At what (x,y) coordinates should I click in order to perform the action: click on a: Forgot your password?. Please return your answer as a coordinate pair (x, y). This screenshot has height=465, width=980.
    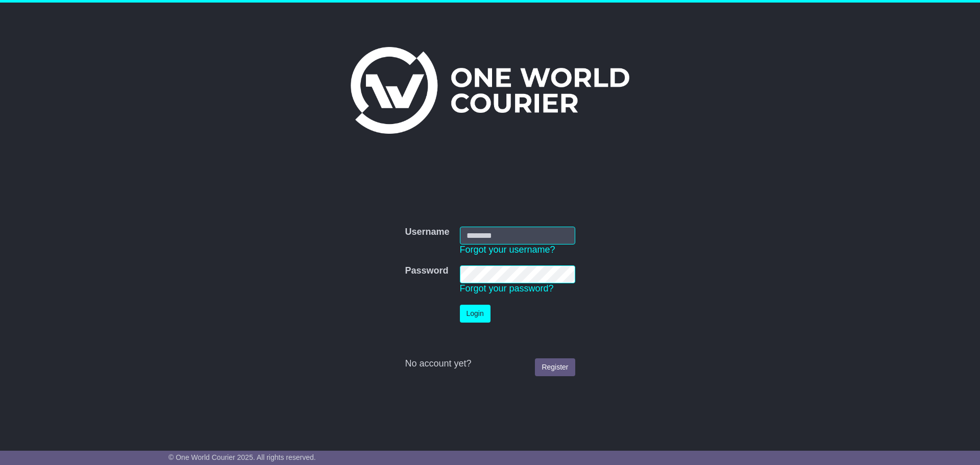
    Looking at the image, I should click on (507, 288).